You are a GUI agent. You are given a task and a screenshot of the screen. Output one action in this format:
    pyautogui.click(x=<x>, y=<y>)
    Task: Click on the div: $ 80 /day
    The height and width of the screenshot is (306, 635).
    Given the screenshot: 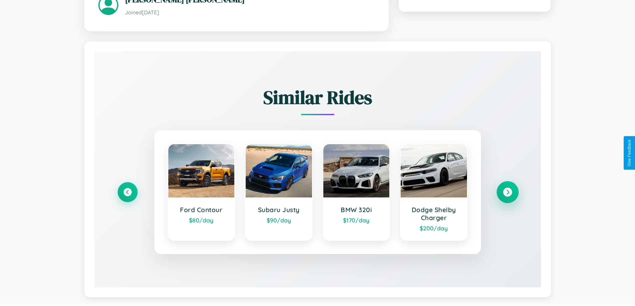 What is the action you would take?
    pyautogui.click(x=201, y=220)
    